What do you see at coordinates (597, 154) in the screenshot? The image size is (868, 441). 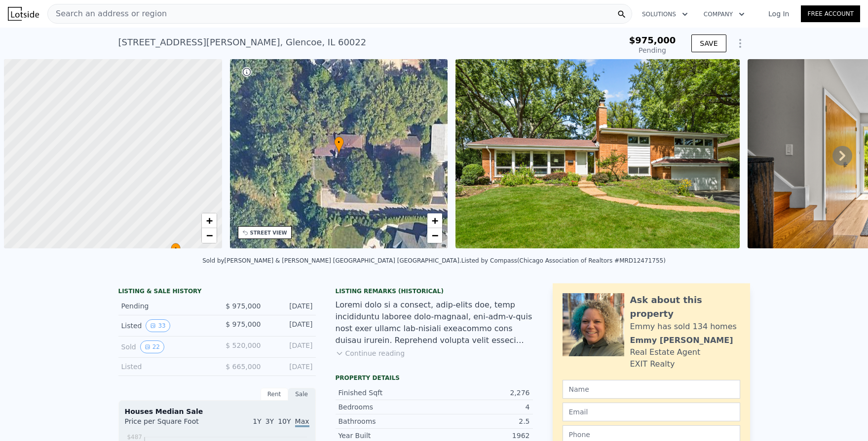 I see `img: Sale: 169679982 Parcel: 23492236` at bounding box center [597, 154].